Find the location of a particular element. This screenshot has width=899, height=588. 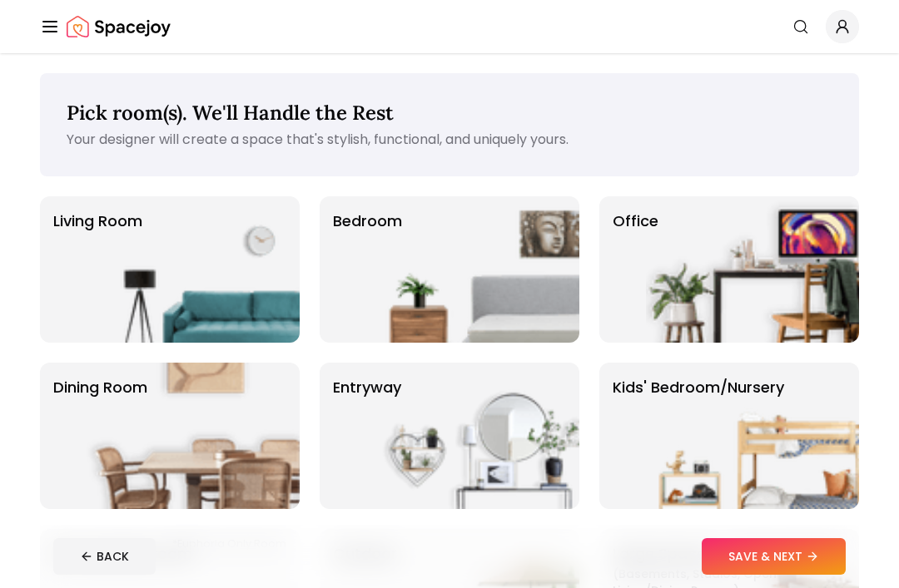

p: Living Room is located at coordinates (97, 270).